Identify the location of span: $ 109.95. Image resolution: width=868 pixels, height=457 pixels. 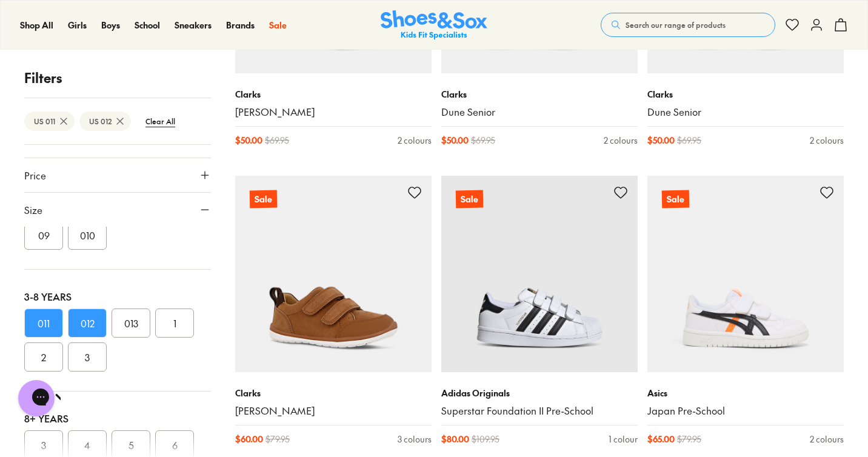
(486, 439).